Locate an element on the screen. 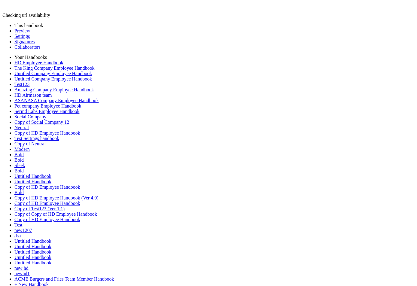 This screenshot has height=286, width=417. a: Preview is located at coordinates (22, 31).